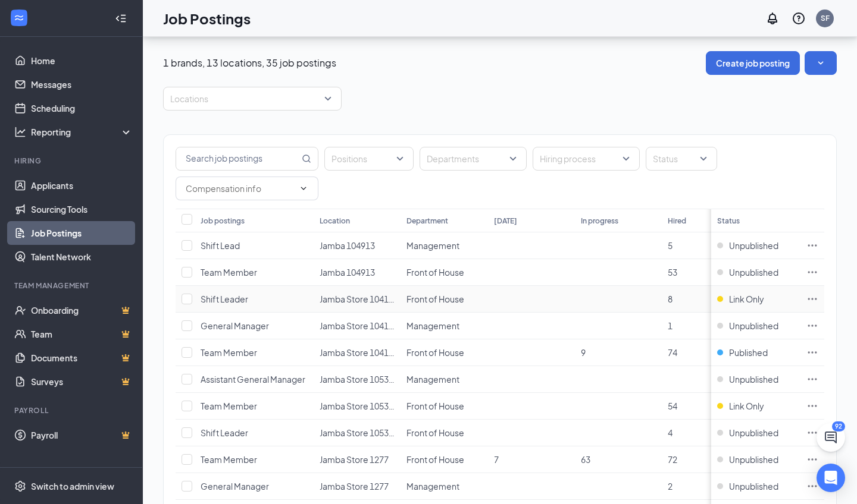 This screenshot has height=504, width=857. Describe the element at coordinates (838, 427) in the screenshot. I see `div: 92` at that location.